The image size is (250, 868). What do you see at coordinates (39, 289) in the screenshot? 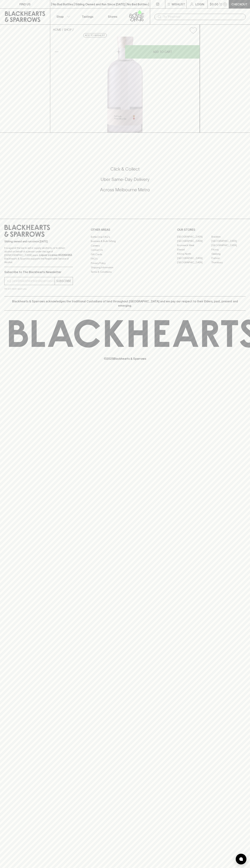
I see `p: We will never spam you` at bounding box center [39, 289].